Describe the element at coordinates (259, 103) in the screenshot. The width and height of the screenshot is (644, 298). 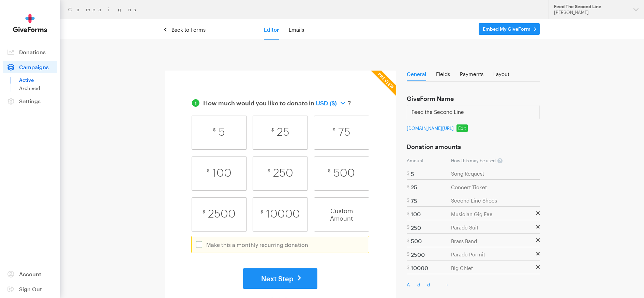
I see `span: How much would you like to donate in` at that location.